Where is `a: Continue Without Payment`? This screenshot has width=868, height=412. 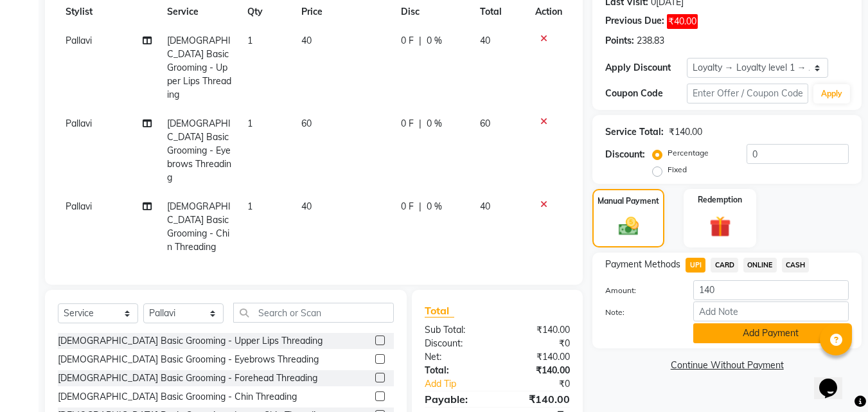 a: Continue Without Payment is located at coordinates (727, 365).